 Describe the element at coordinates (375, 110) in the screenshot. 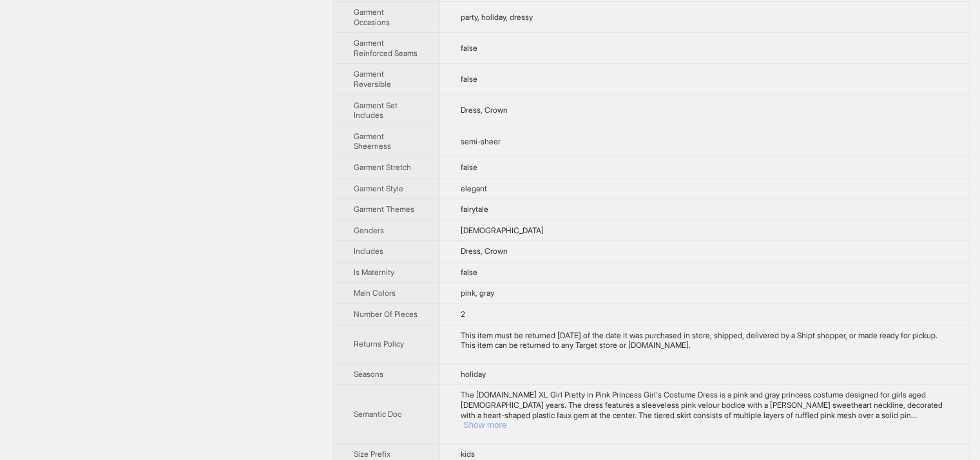

I see `span: Garment Set Includes` at that location.